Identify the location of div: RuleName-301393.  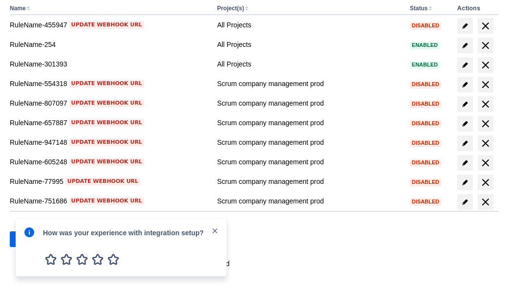
(109, 64).